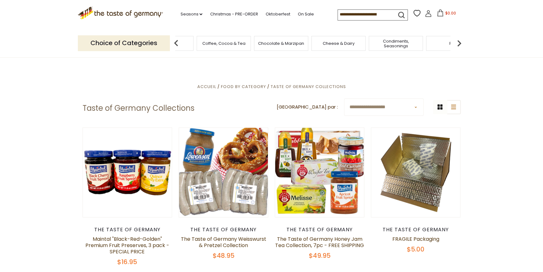 The width and height of the screenshot is (543, 272). Describe the element at coordinates (223, 172) in the screenshot. I see `img: The Taste of Germany Weisswurst & Pretzel Collection` at that location.